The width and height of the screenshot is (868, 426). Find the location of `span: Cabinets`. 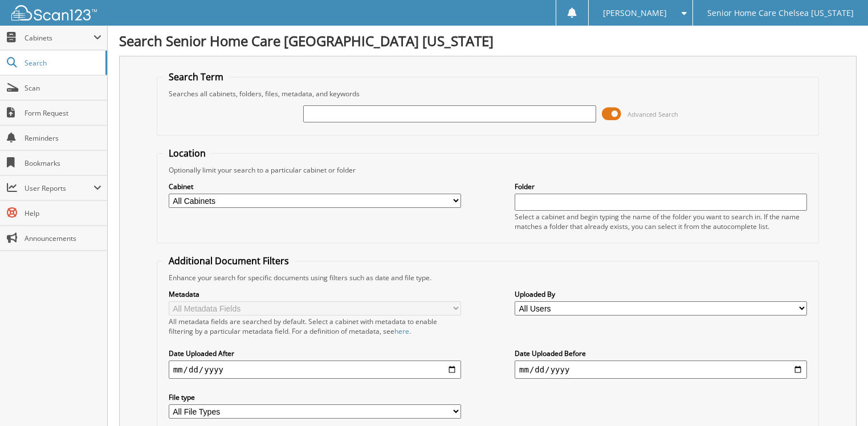

span: Cabinets is located at coordinates (59, 38).